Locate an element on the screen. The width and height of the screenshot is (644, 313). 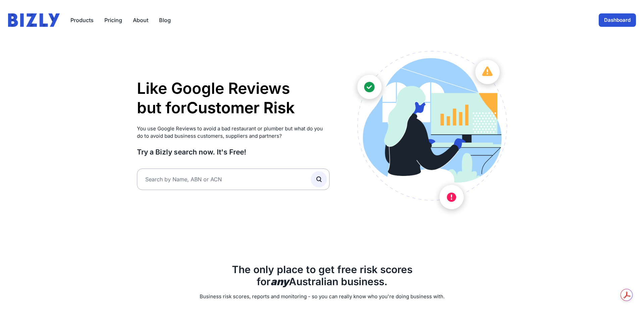
h1: Like Google Reviews but for is located at coordinates (233, 98).